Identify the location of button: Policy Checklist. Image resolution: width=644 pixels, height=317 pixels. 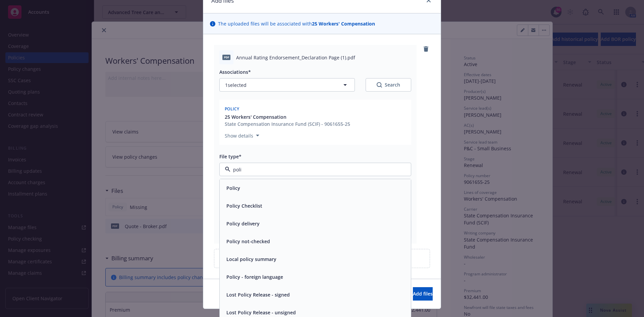
(244, 206).